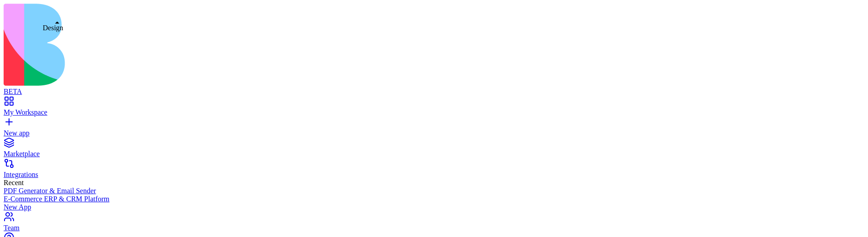  I want to click on a: My Workspace, so click(434, 108).